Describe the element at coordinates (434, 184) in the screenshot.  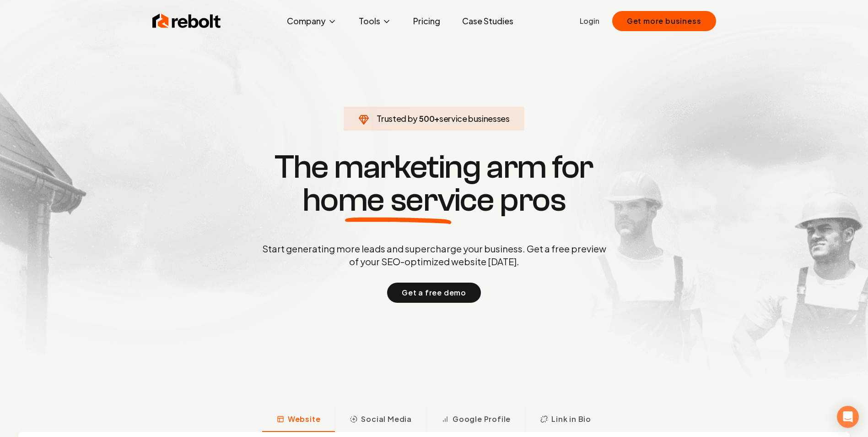
I see `h1: The marketing arm for pros` at that location.